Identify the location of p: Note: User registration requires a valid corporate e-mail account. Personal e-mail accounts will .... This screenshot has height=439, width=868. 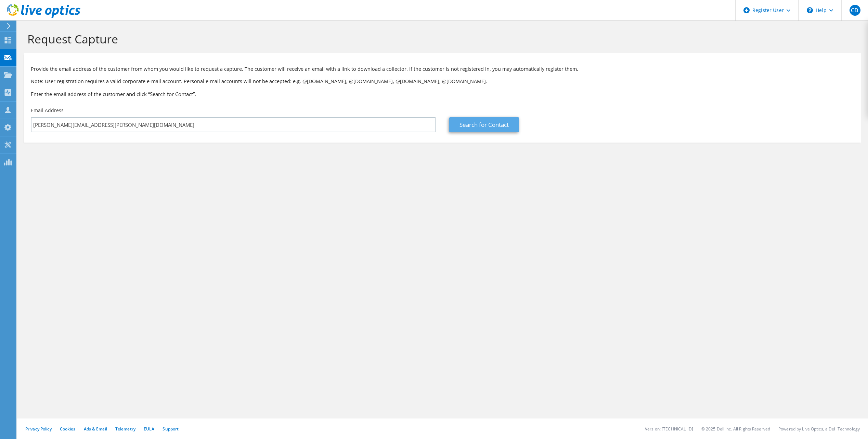
(442, 81).